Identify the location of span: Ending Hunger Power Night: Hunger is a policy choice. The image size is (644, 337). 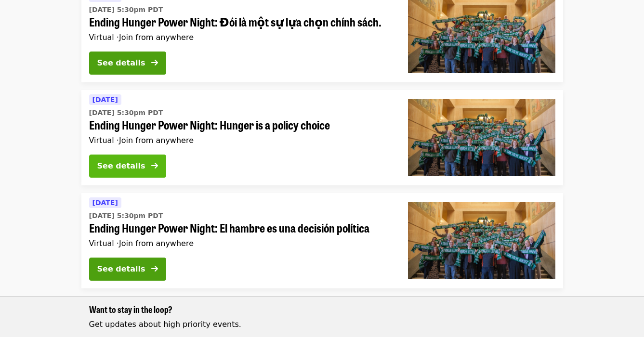
(241, 125).